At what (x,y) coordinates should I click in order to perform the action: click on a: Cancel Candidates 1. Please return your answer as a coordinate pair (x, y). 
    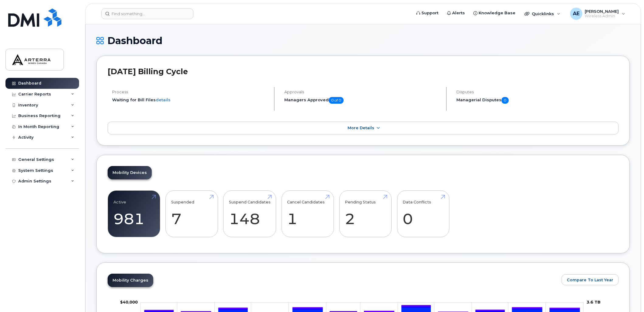
    Looking at the image, I should click on (307, 214).